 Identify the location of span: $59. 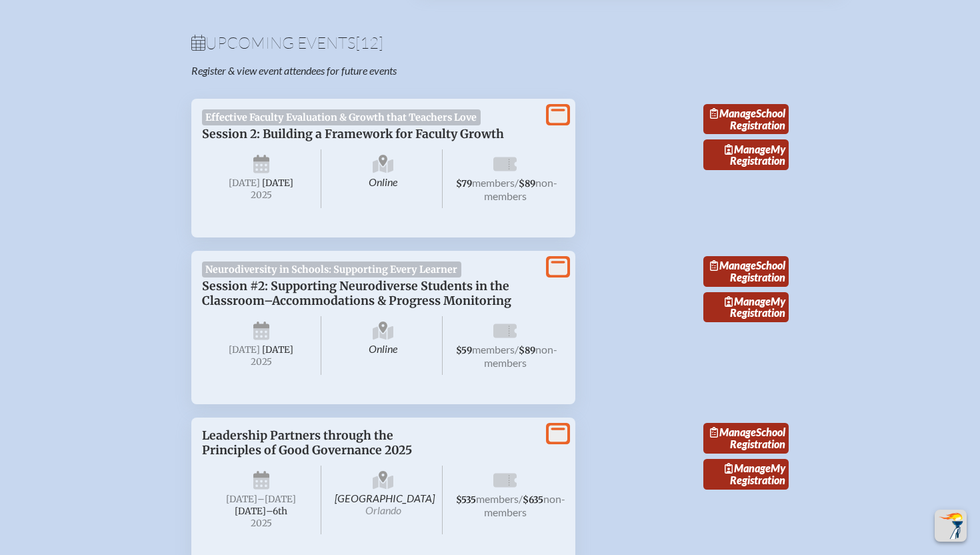
(464, 350).